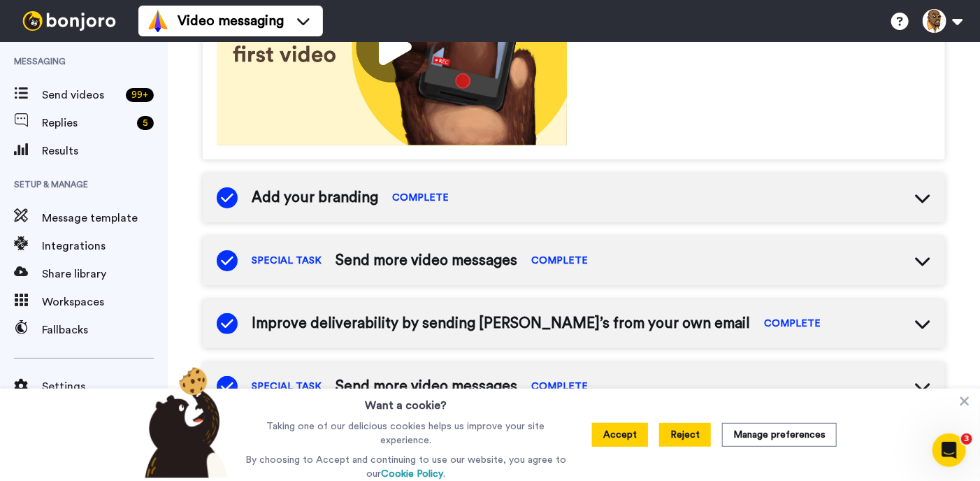  Describe the element at coordinates (405, 401) in the screenshot. I see `h3: Want a cookie?` at that location.